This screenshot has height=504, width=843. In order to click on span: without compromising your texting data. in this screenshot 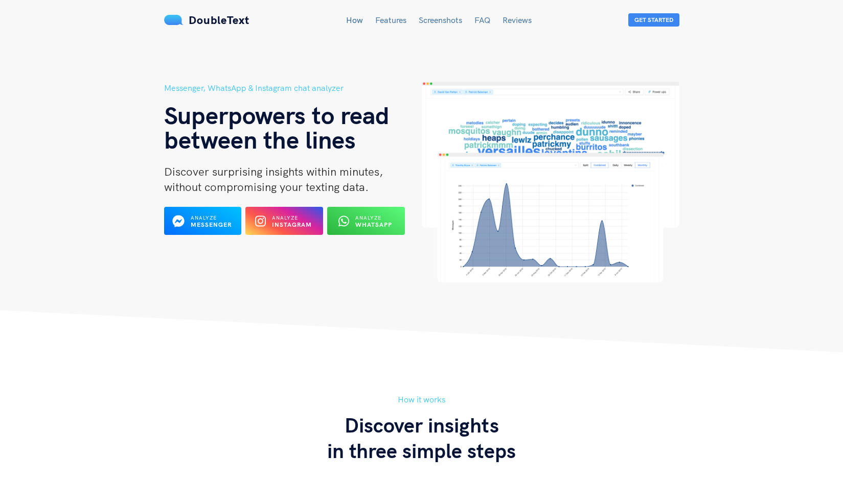, I will do `click(266, 187)`.